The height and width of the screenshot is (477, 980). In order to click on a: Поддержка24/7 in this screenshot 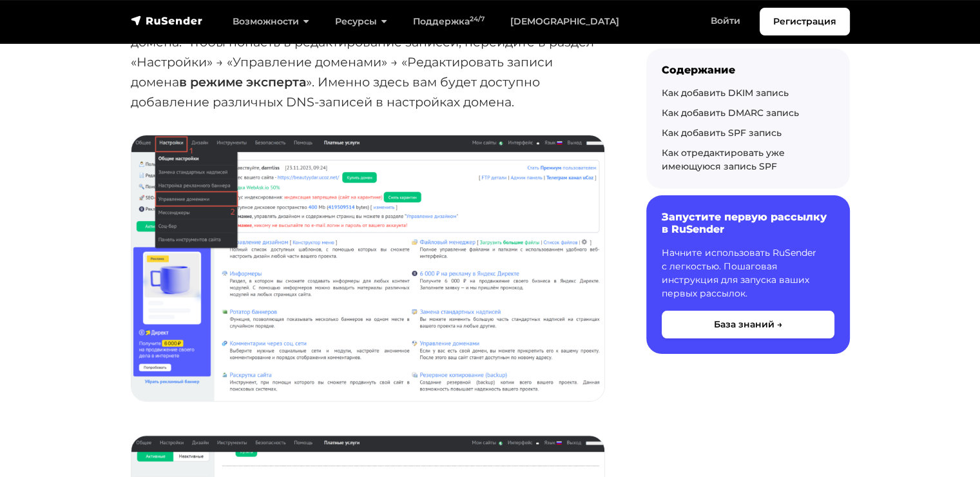, I will do `click(448, 21)`.